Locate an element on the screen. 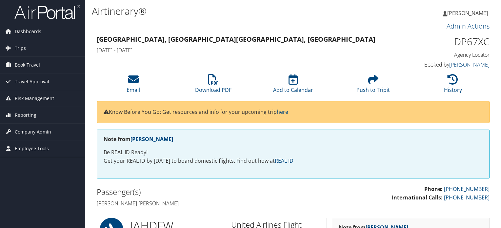 This screenshot has height=228, width=501. span: Risk Management is located at coordinates (34, 98).